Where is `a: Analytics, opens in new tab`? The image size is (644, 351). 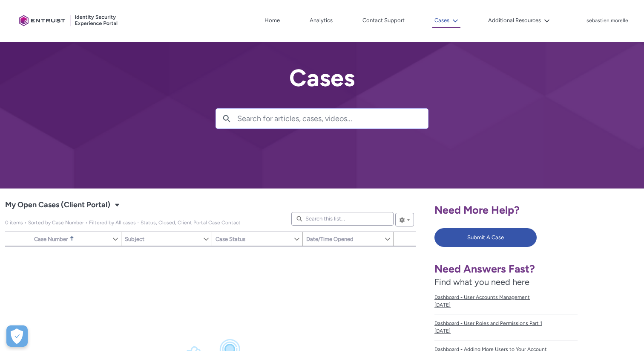 a: Analytics, opens in new tab is located at coordinates (321, 20).